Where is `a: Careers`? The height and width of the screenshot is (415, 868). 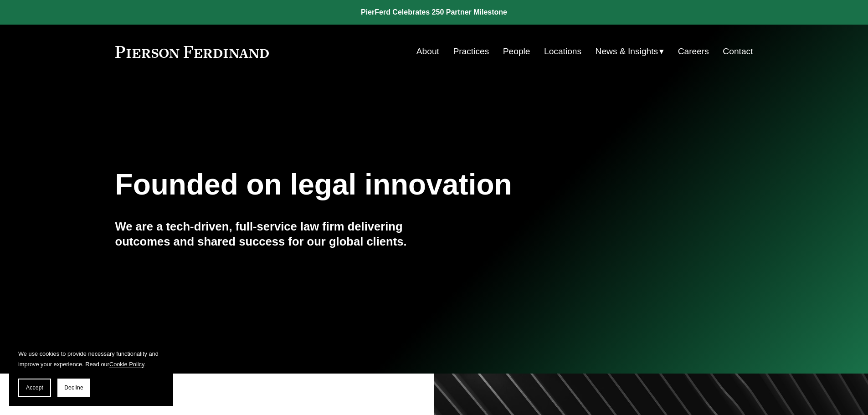 a: Careers is located at coordinates (693, 51).